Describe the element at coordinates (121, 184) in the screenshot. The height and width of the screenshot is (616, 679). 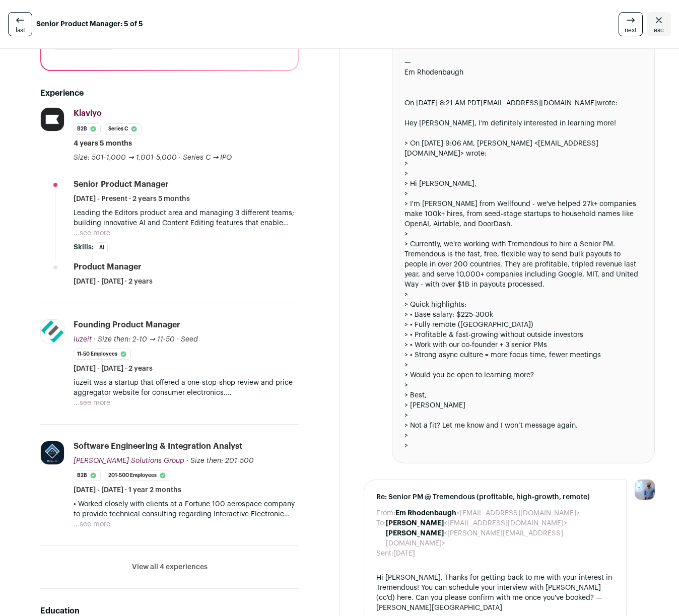
I see `div: Senior Product Manager` at that location.